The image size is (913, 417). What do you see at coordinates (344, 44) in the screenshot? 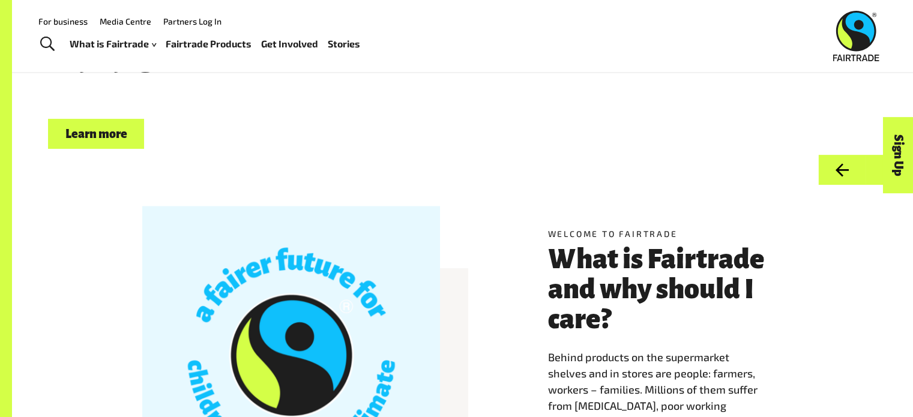
I see `a: Stories` at bounding box center [344, 44].